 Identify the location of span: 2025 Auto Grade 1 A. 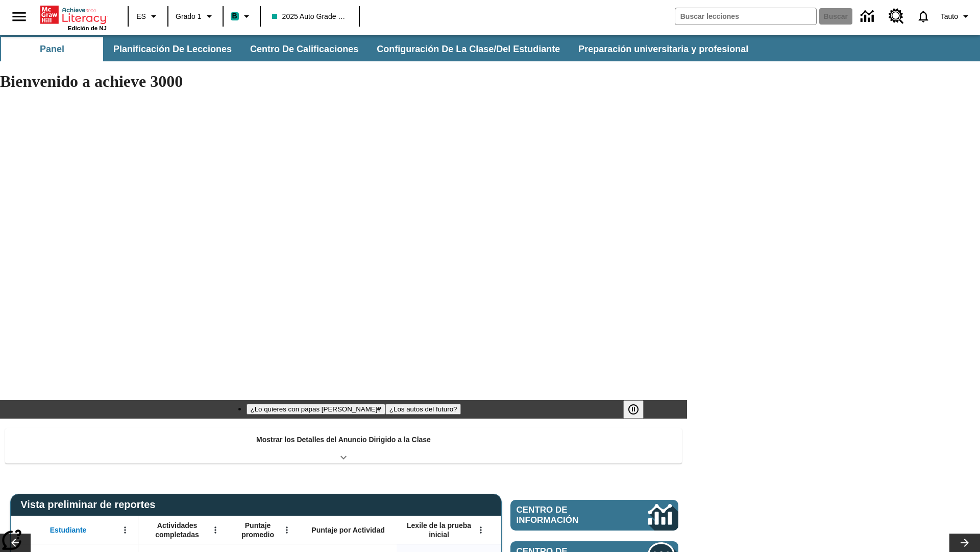
(310, 17).